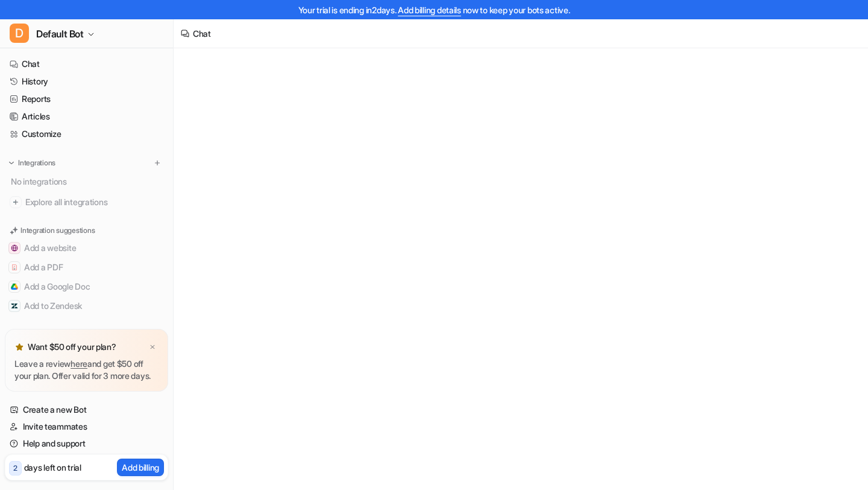 The image size is (868, 490). I want to click on img: Add a Google Doc, so click(14, 287).